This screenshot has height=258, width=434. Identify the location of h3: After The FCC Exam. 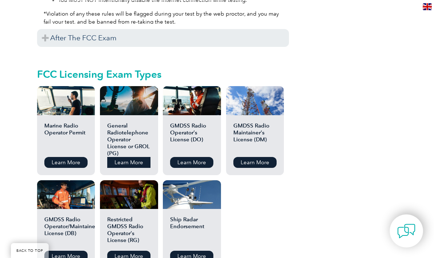
(163, 37).